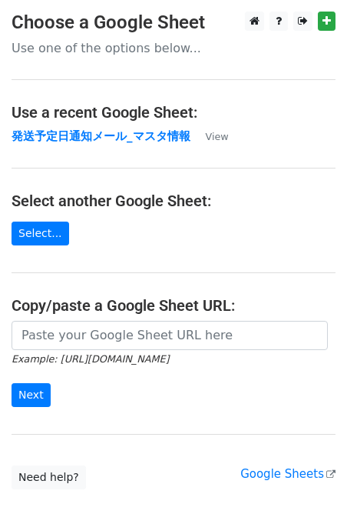 Image resolution: width=347 pixels, height=524 pixels. I want to click on input: Next, so click(31, 394).